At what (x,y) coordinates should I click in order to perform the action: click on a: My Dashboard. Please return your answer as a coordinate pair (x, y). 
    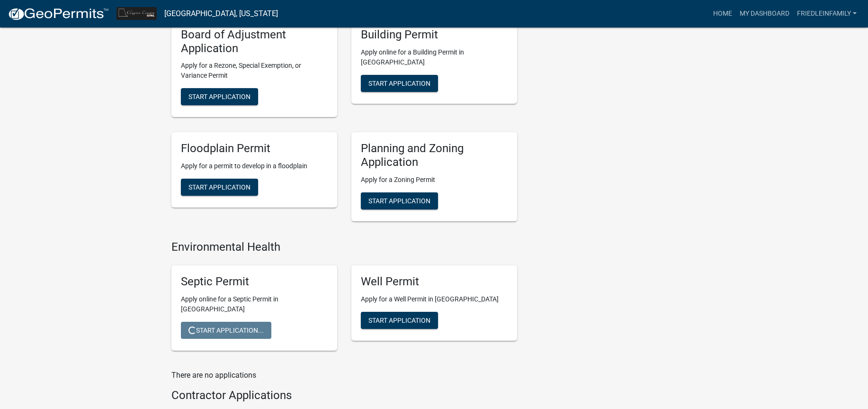
    Looking at the image, I should click on (764, 14).